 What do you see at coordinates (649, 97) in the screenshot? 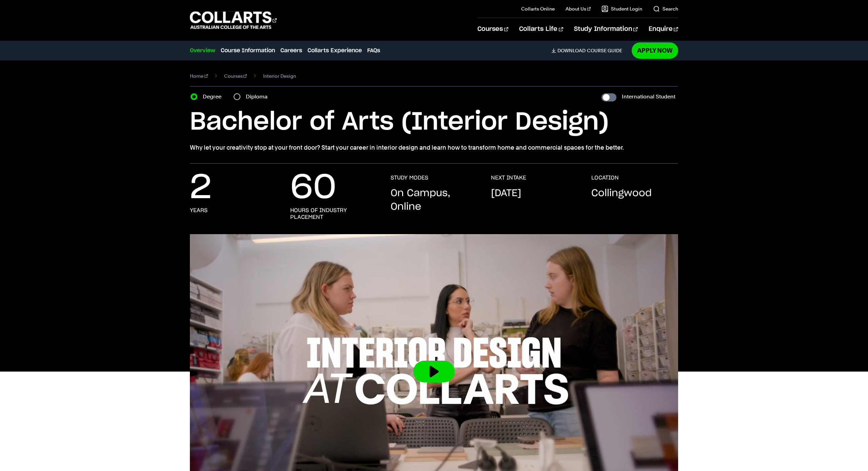
I see `label: International Student` at bounding box center [649, 97].